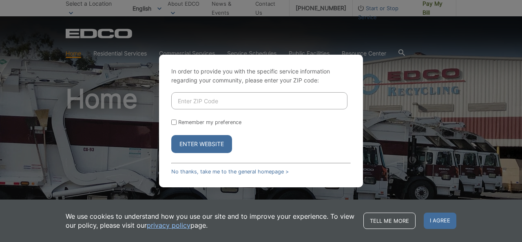  I want to click on a: No thanks, take me to the general homepage >, so click(230, 171).